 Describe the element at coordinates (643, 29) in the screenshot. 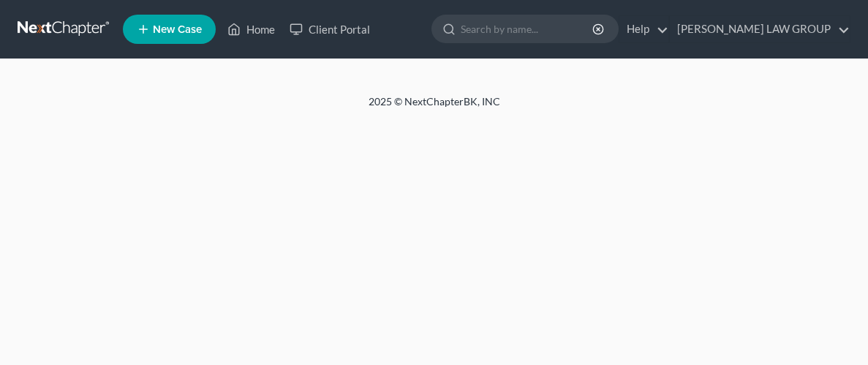

I see `a: Help` at that location.